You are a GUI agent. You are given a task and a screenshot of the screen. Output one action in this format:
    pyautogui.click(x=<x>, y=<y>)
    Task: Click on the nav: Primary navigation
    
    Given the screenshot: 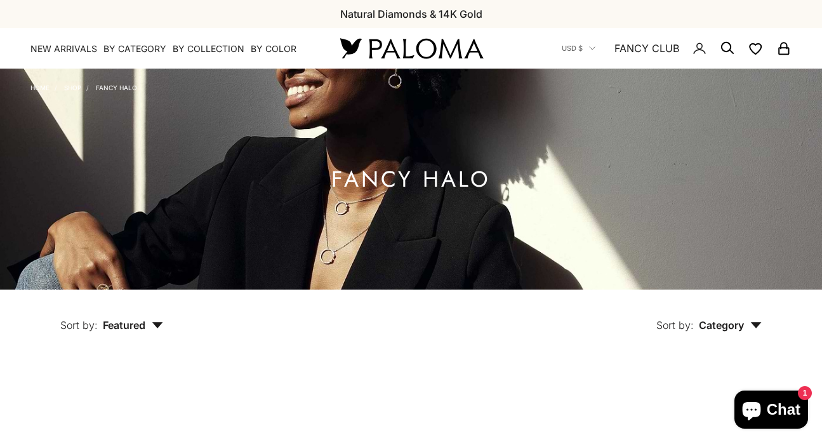 What is the action you would take?
    pyautogui.click(x=170, y=49)
    